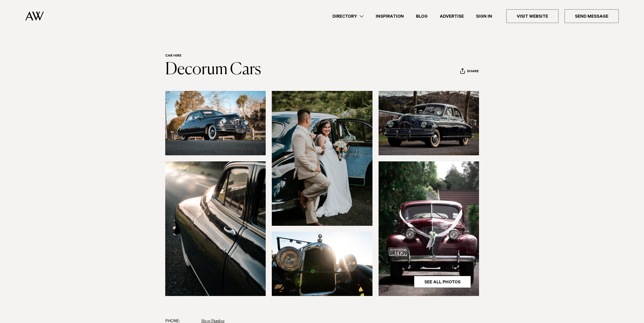  I want to click on a: Sign In, so click(484, 16).